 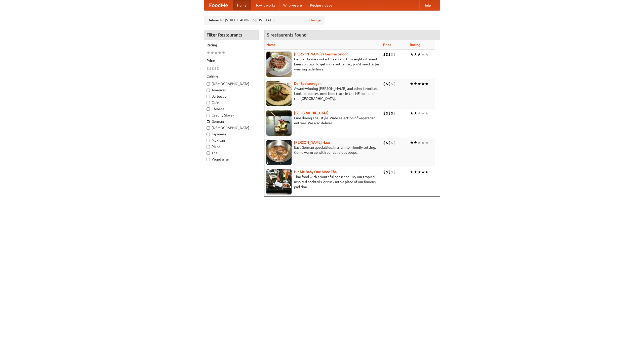 What do you see at coordinates (279, 64) in the screenshot?
I see `img: esthers.jpg` at bounding box center [279, 64].